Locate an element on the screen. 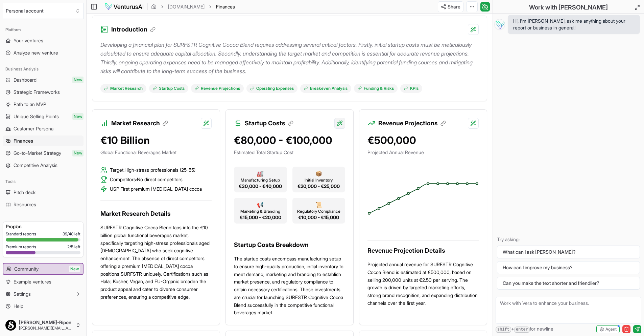  p: Projected Annual Revenue is located at coordinates (423, 153).